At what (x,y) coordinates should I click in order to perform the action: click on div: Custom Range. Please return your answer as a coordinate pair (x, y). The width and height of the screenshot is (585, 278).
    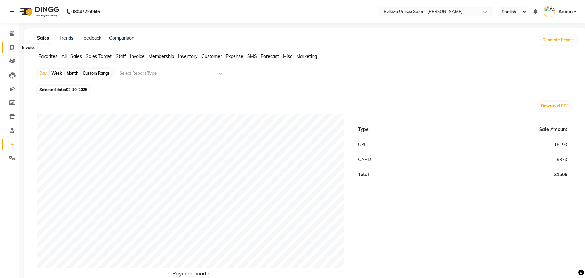
    Looking at the image, I should click on (96, 73).